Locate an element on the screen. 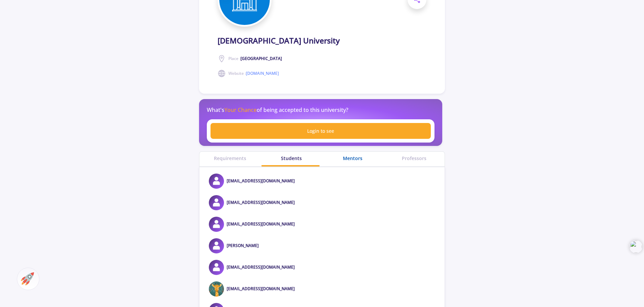  div: Professors is located at coordinates (414, 158).